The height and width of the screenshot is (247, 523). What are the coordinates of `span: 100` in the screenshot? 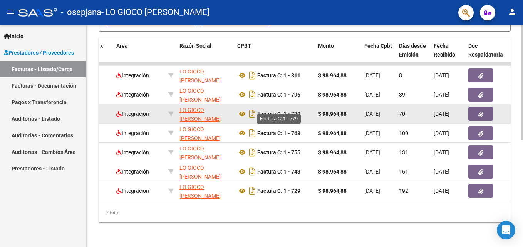 It's located at (404, 133).